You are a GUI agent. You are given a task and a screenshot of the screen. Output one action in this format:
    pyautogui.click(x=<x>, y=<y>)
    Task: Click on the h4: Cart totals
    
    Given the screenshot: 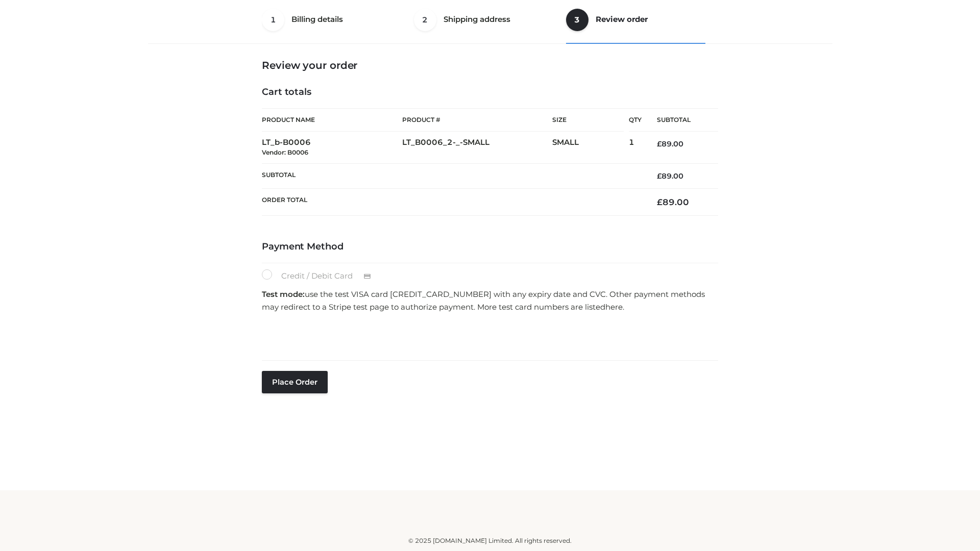 What is the action you would take?
    pyautogui.click(x=490, y=92)
    